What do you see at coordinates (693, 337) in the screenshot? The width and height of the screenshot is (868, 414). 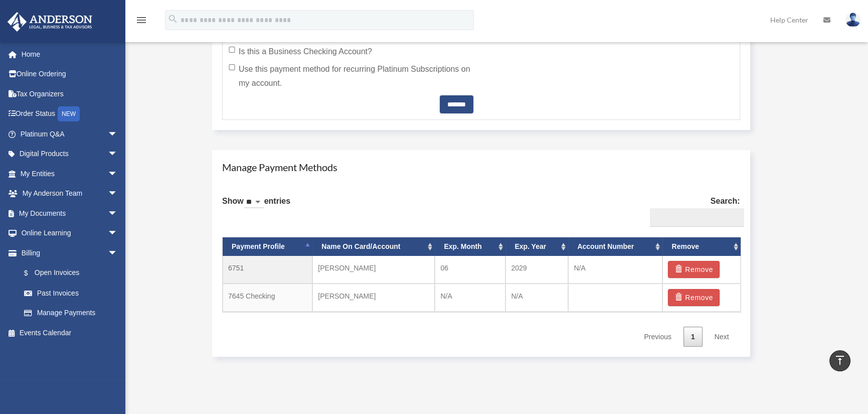 I see `a: 1` at bounding box center [693, 337].